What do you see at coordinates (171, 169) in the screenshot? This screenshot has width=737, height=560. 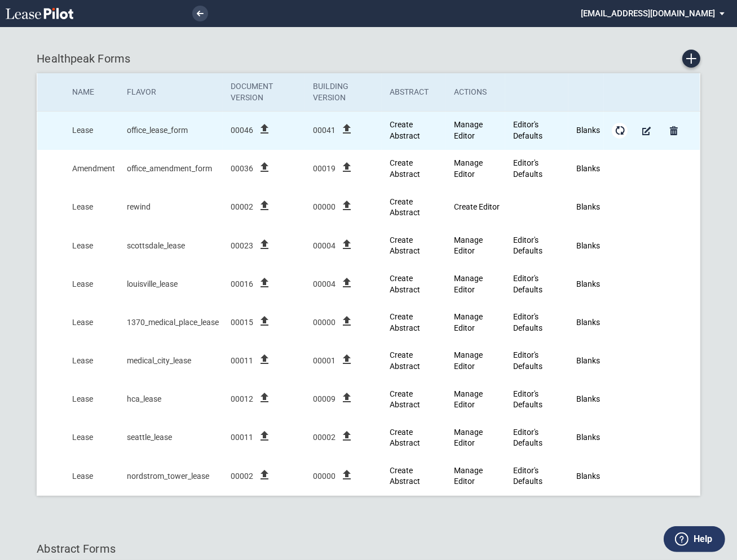 I see `td: office_amendment_form` at bounding box center [171, 169].